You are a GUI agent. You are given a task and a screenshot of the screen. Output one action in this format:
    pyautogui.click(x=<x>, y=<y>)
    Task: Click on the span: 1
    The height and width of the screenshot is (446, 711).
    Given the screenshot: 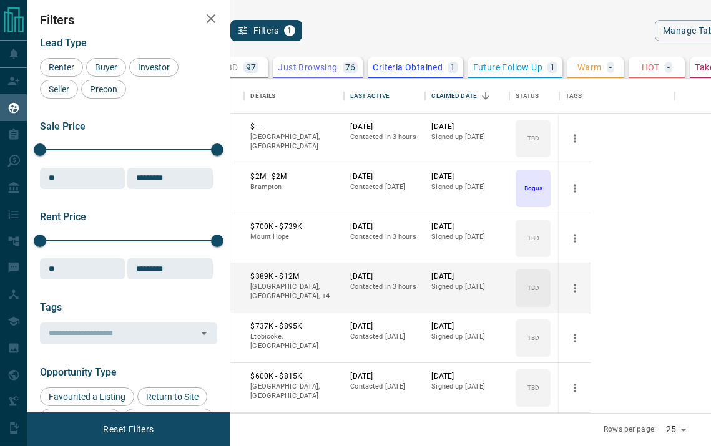 What is the action you would take?
    pyautogui.click(x=290, y=31)
    